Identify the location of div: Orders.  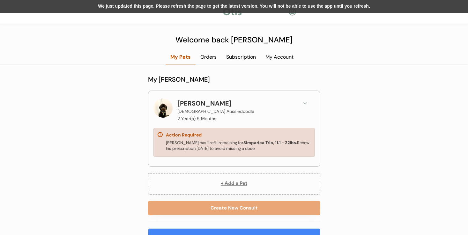
(208, 57).